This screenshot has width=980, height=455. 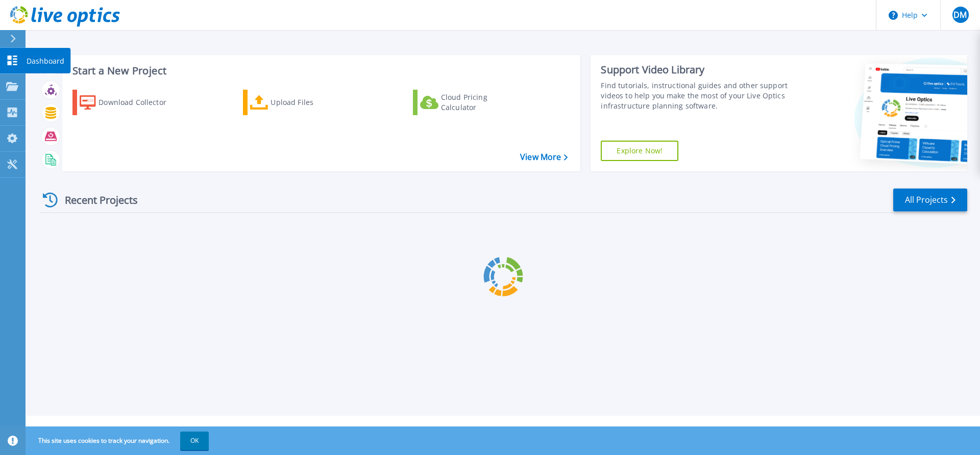 I want to click on a: Cloud Pricing Calculator, so click(x=470, y=102).